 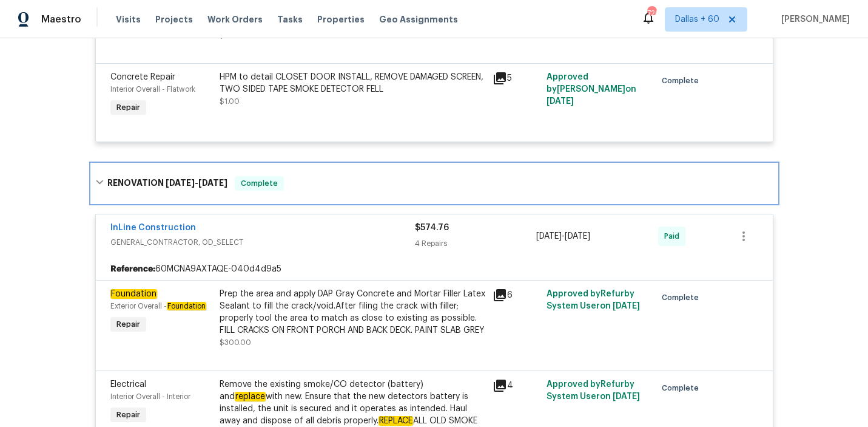 I want to click on span: Electrical, so click(x=128, y=385).